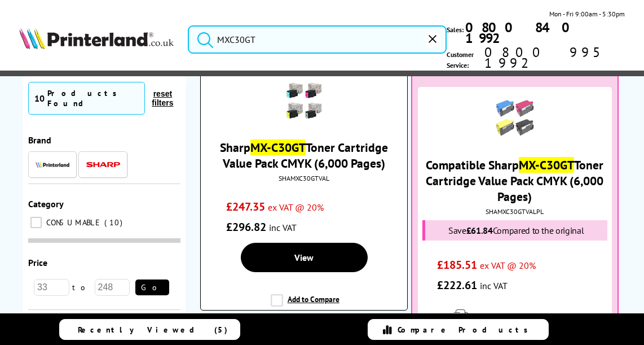 The image size is (644, 345). I want to click on a: 0800 840 1992, so click(544, 33).